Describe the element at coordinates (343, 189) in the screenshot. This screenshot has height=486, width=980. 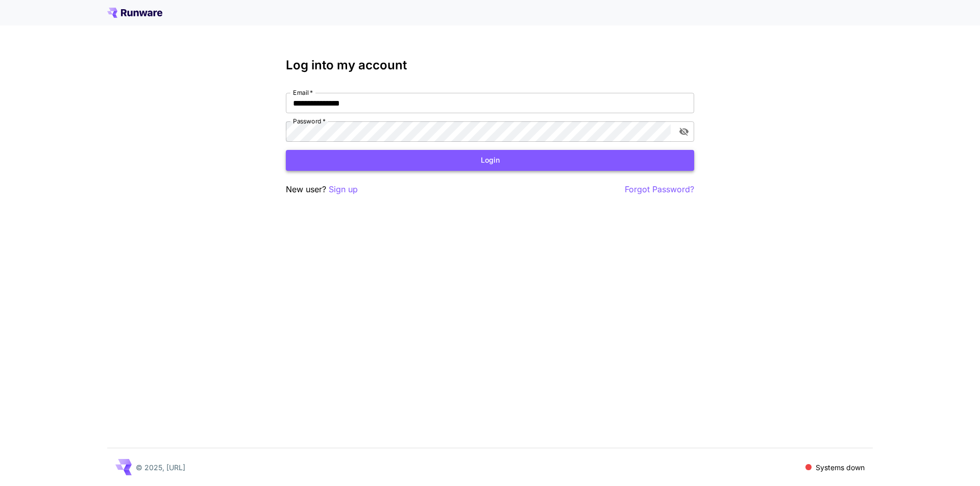
I see `button: Sign up` at that location.